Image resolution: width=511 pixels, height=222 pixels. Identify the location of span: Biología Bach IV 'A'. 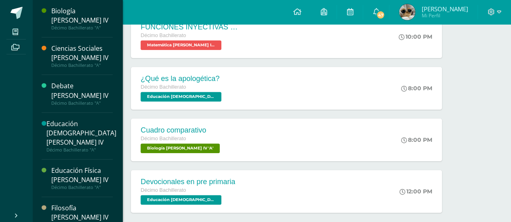
(180, 149).